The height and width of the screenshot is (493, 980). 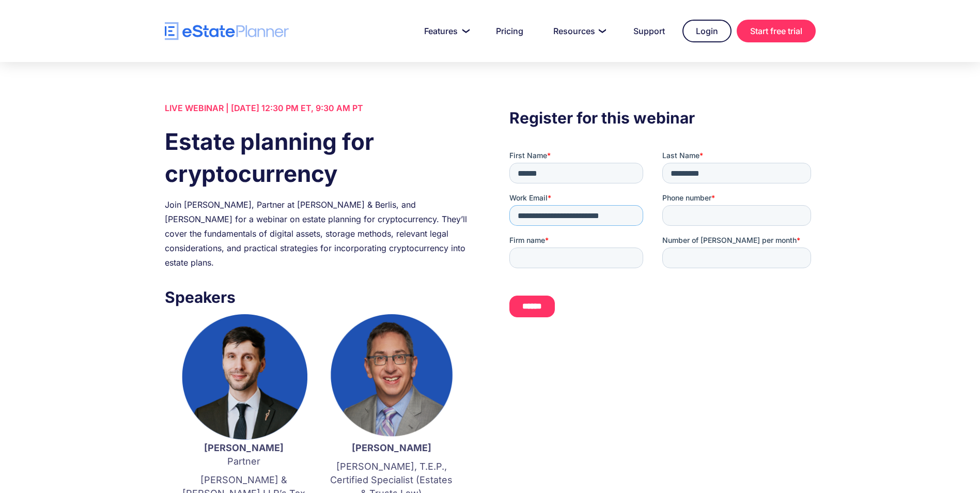 What do you see at coordinates (171, 5) in the screenshot?
I see `span: Last Name` at bounding box center [171, 5].